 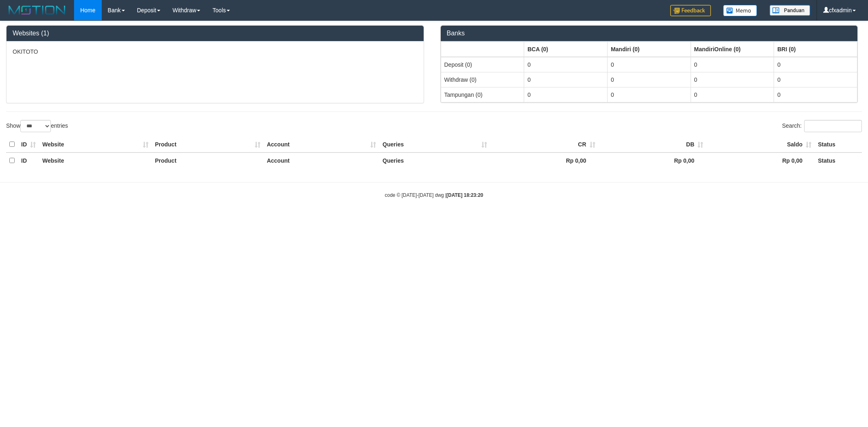 What do you see at coordinates (214, 52) in the screenshot?
I see `p: OKITOTO` at bounding box center [214, 52].